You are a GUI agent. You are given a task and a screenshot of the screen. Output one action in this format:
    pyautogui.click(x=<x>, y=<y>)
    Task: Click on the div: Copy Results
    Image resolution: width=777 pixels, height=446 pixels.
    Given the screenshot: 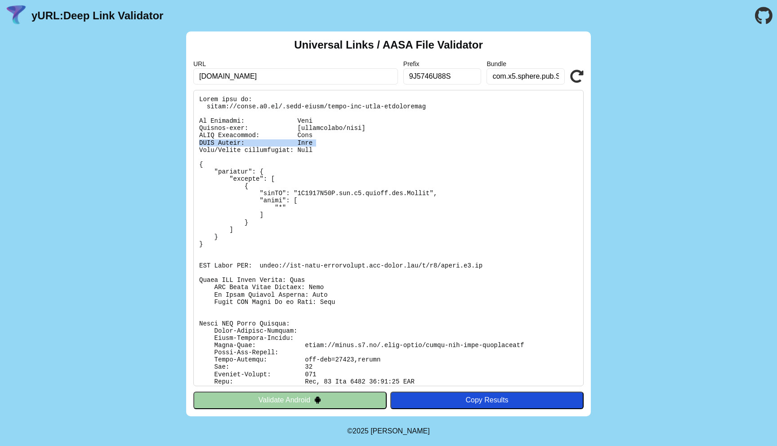 What is the action you would take?
    pyautogui.click(x=487, y=400)
    